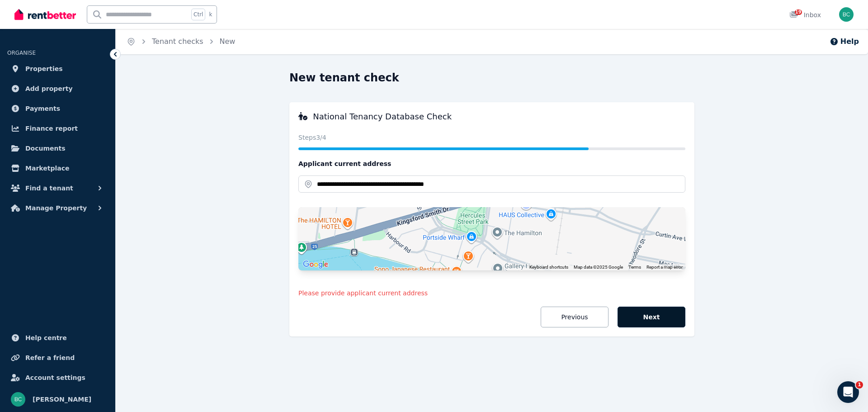  Describe the element at coordinates (52, 128) in the screenshot. I see `span: Finance report` at that location.